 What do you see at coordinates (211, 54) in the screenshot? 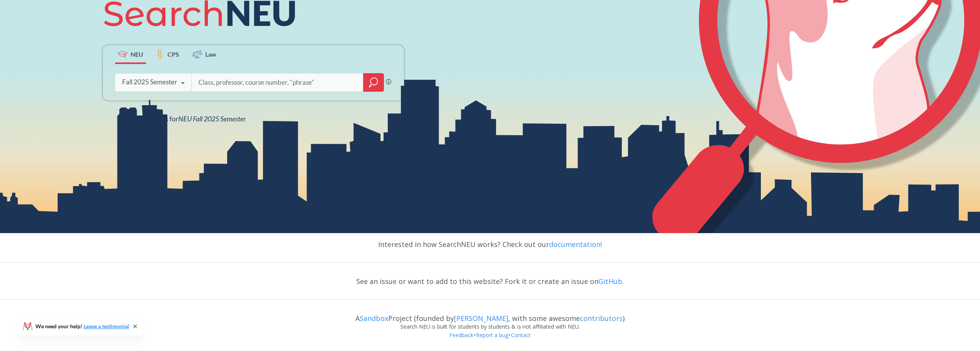
I see `span: Law` at bounding box center [211, 54].